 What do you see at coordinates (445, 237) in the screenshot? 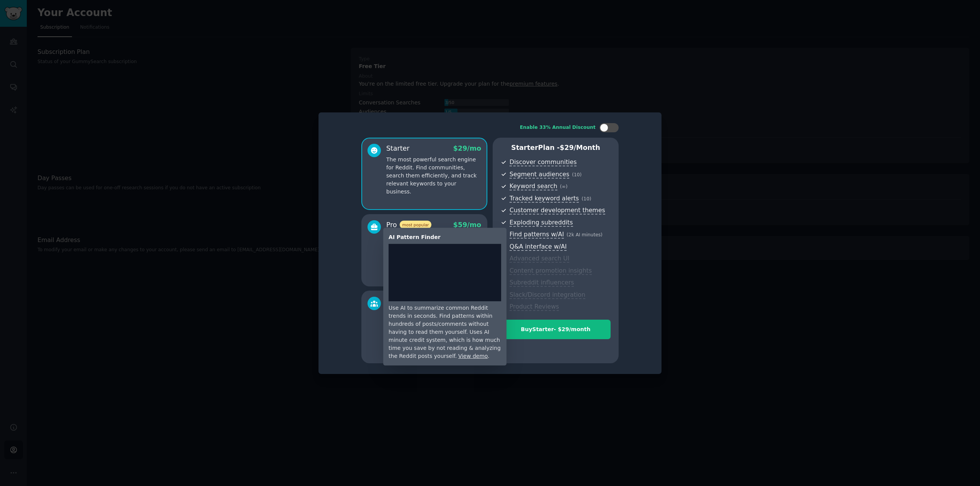
I see `div: AI Pattern Finder` at bounding box center [445, 237].